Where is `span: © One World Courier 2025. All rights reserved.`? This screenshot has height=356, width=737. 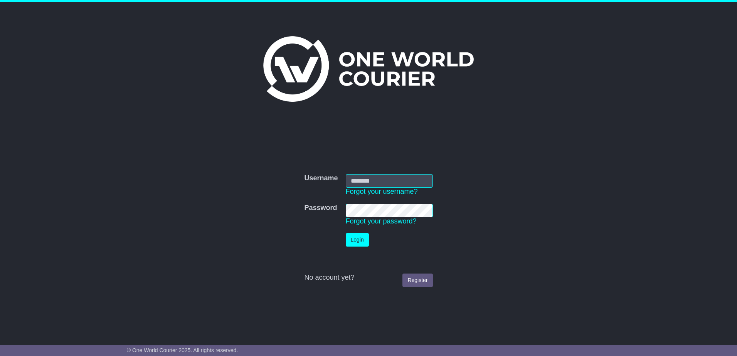 span: © One World Courier 2025. All rights reserved. is located at coordinates (182, 350).